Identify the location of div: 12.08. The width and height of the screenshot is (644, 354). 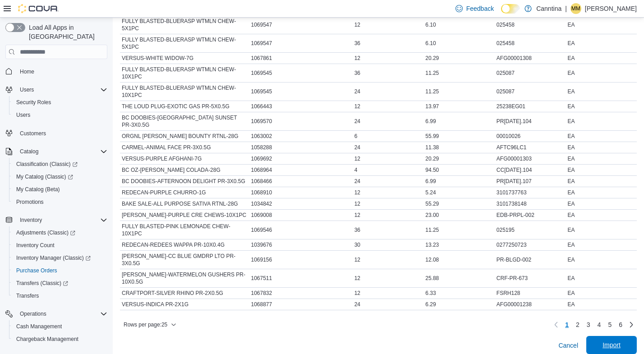
(459, 260).